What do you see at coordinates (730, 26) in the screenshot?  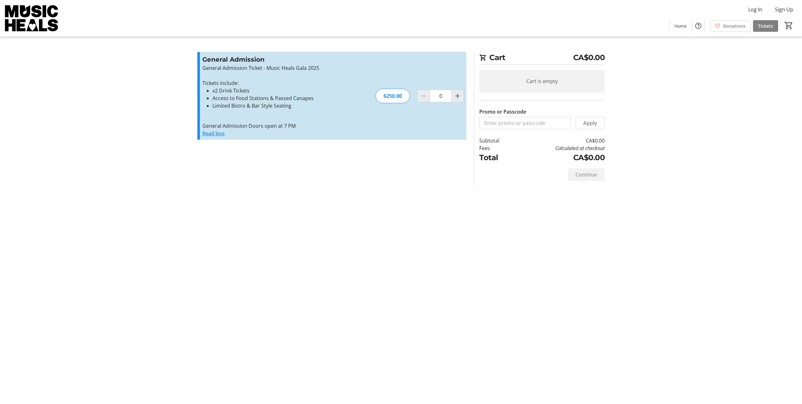 I see `a: Donations` at bounding box center [730, 26].